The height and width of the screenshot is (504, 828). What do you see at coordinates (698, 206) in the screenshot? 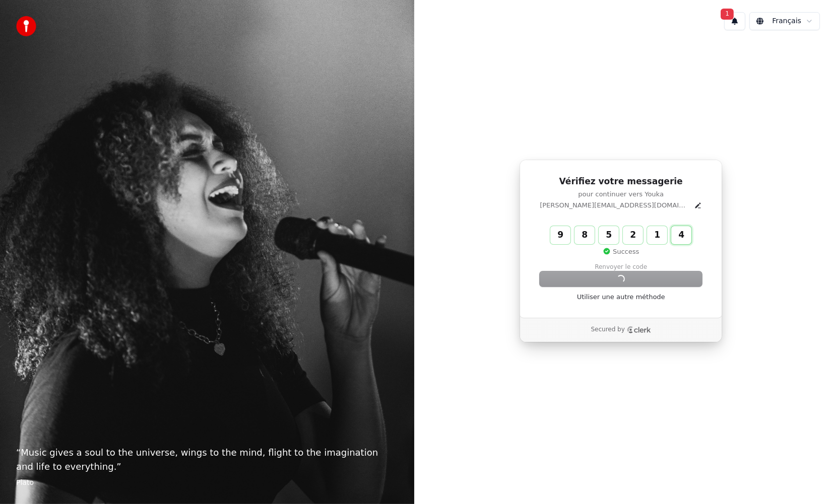
I see `button: Edit` at bounding box center [698, 206].